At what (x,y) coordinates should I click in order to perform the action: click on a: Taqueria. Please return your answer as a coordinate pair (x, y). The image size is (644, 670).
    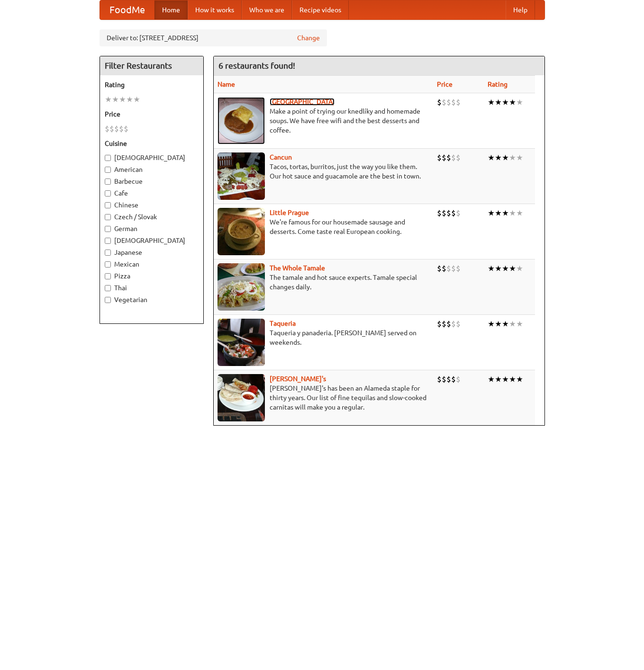
    Looking at the image, I should click on (283, 324).